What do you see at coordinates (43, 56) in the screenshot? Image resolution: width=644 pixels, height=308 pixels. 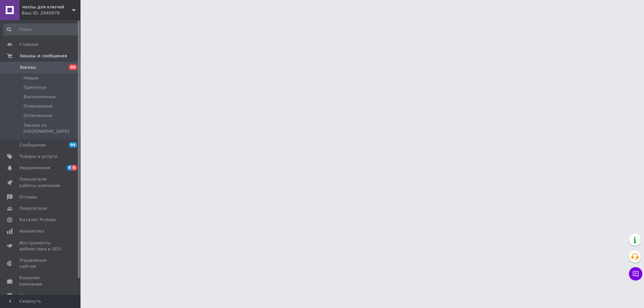 I see `span: Заказы и сообщения` at bounding box center [43, 56].